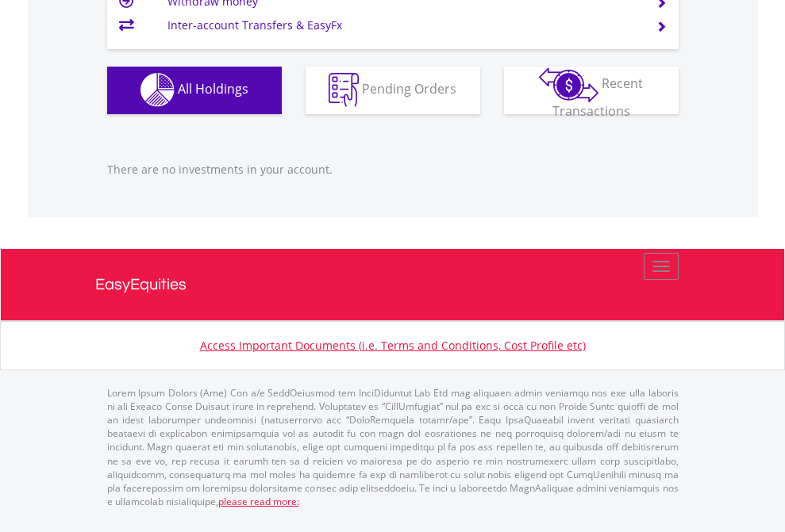 This screenshot has height=532, width=785. I want to click on img: transactions-zar-wht.png, so click(569, 85).